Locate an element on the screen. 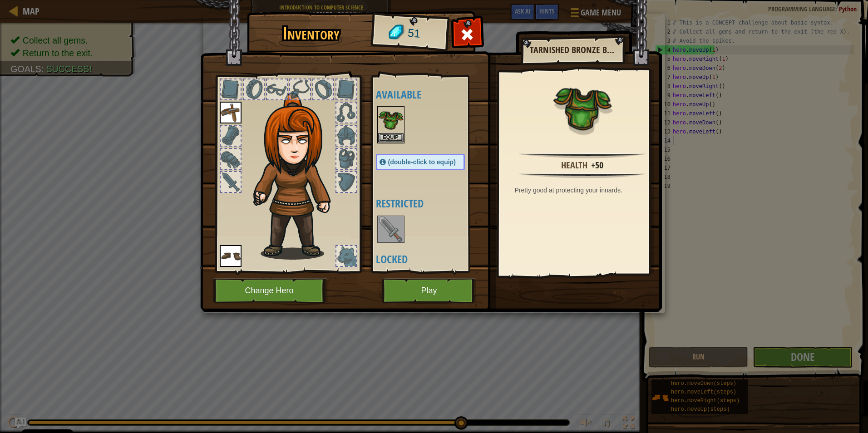 The width and height of the screenshot is (868, 433). button: Change Hero is located at coordinates (271, 290).